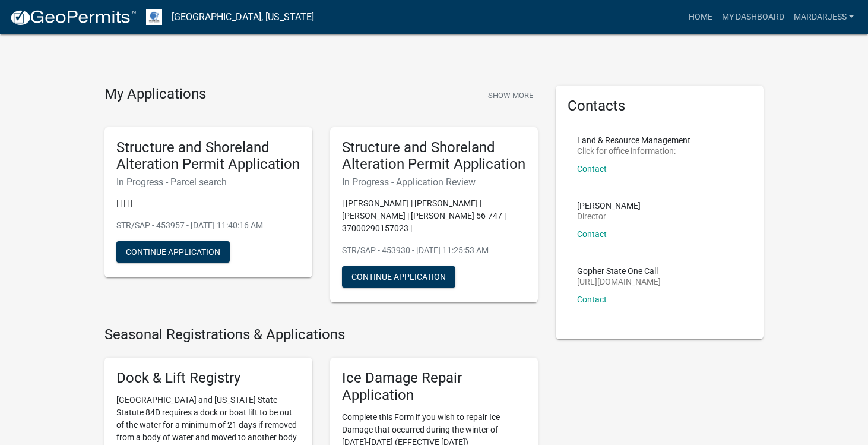  I want to click on h6: In Progress - Application Review, so click(434, 182).